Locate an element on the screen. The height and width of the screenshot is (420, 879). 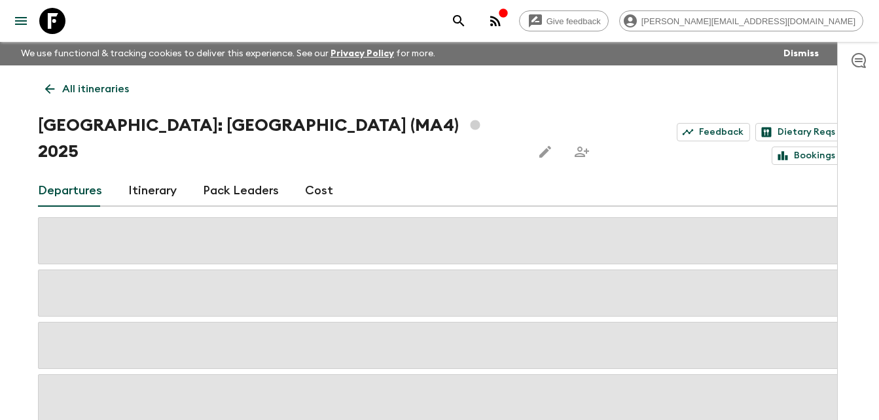
button: Edit this itinerary is located at coordinates (545, 152).